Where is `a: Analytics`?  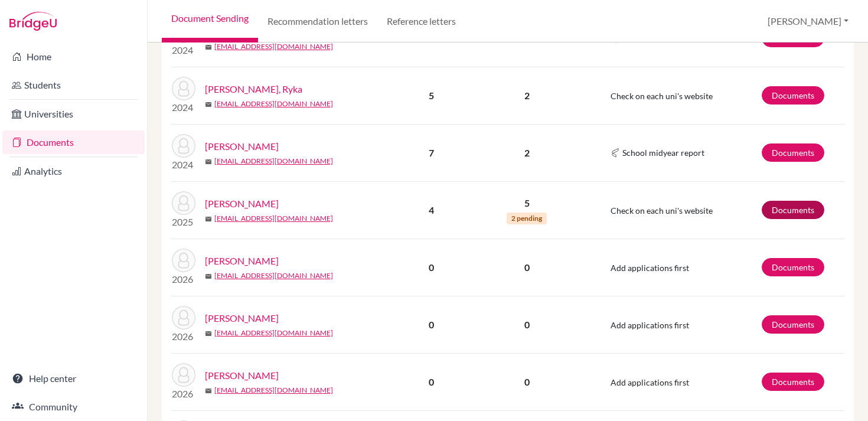
a: Analytics is located at coordinates (73, 171).